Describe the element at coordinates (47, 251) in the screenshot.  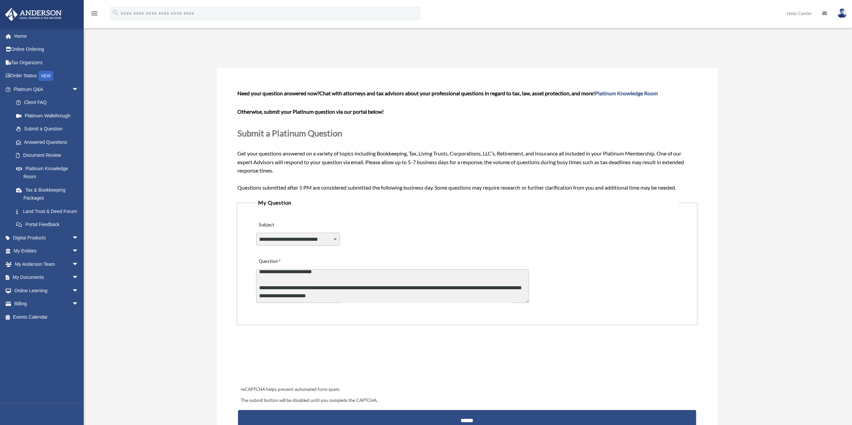
I see `a: My Entitiesarrow_drop_down` at that location.